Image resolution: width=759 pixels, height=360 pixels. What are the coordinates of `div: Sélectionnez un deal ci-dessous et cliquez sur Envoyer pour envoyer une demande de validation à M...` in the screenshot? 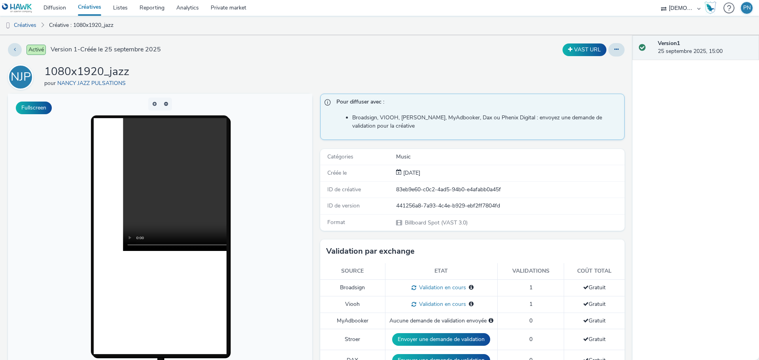 It's located at (491, 321).